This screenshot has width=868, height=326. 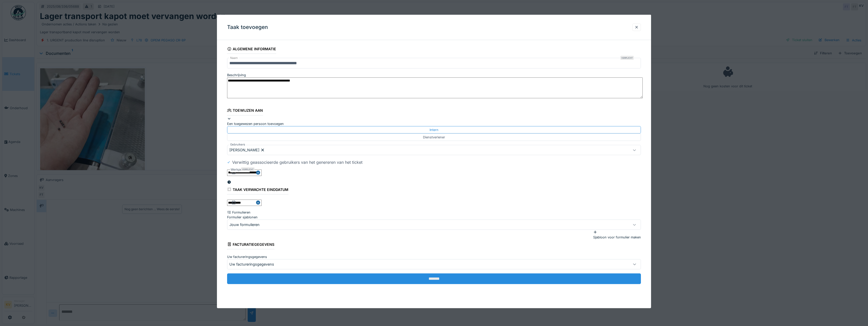 I want to click on div: Algemene informatie, so click(x=251, y=50).